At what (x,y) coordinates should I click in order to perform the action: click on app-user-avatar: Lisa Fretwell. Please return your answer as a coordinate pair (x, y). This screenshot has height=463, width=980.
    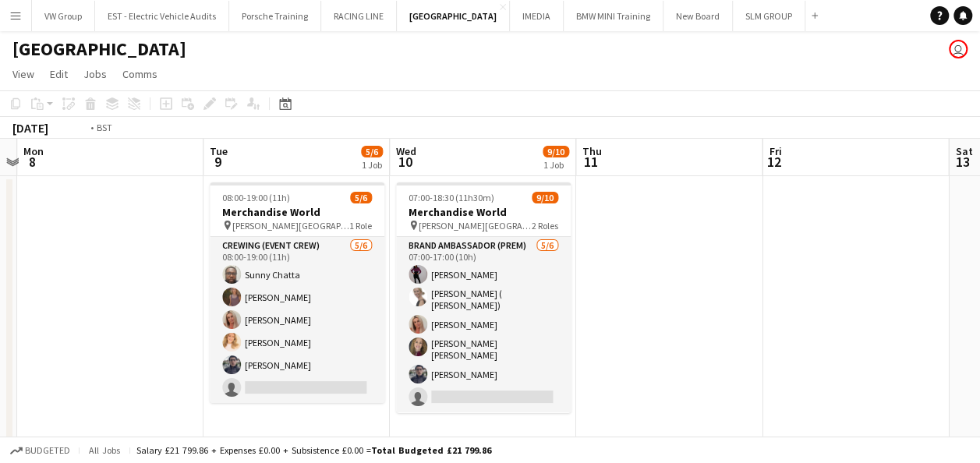
    Looking at the image, I should click on (959, 49).